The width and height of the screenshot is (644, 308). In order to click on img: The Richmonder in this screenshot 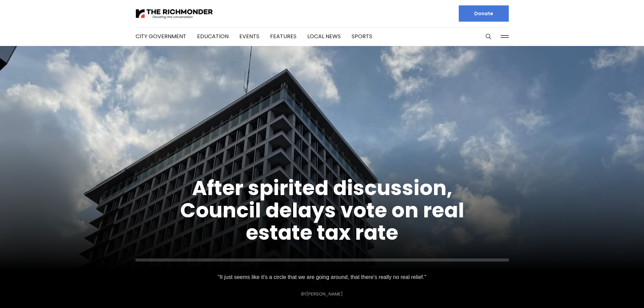, I will do `click(175, 13)`.